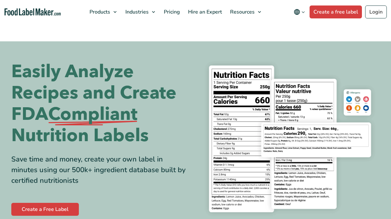  Describe the element at coordinates (242, 12) in the screenshot. I see `span: Resources` at that location.